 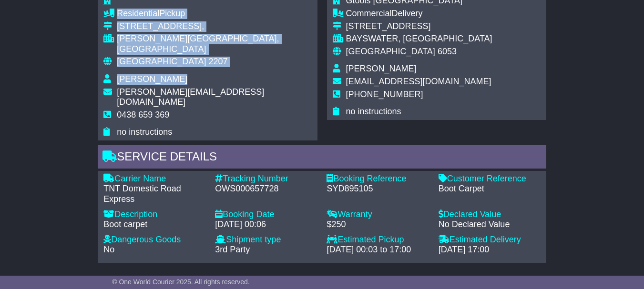 I want to click on span: 6053, so click(x=447, y=51).